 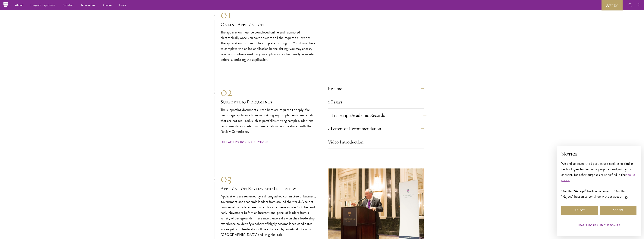 What do you see at coordinates (376, 102) in the screenshot?
I see `button: 2 Essays` at bounding box center [376, 102].